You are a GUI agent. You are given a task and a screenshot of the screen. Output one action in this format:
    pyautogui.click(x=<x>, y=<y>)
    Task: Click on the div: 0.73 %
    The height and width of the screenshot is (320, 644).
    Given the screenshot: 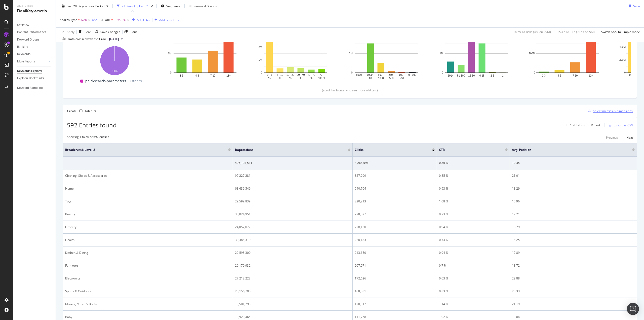 What is the action you would take?
    pyautogui.click(x=474, y=215)
    